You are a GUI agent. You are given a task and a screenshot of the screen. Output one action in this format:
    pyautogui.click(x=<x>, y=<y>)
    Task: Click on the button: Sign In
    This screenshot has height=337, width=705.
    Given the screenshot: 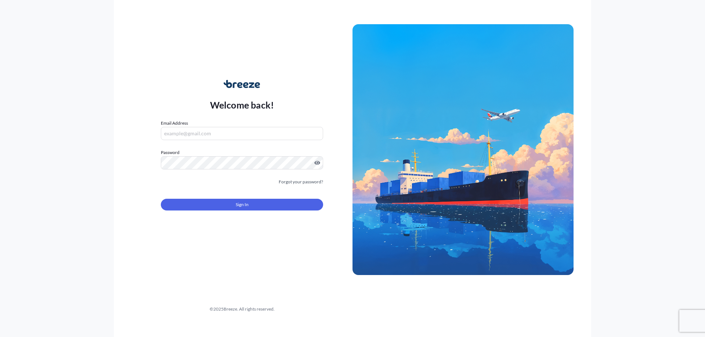 What is the action you would take?
    pyautogui.click(x=242, y=205)
    